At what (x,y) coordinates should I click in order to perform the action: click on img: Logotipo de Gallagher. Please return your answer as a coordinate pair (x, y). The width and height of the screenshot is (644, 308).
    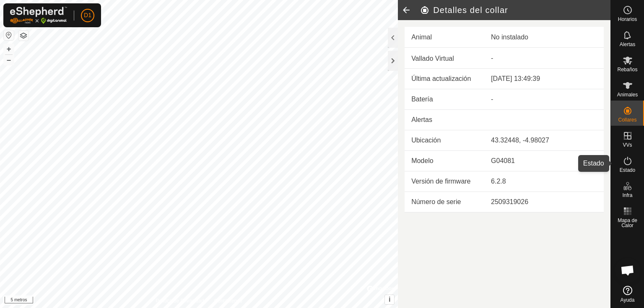
    Looking at the image, I should click on (39, 15).